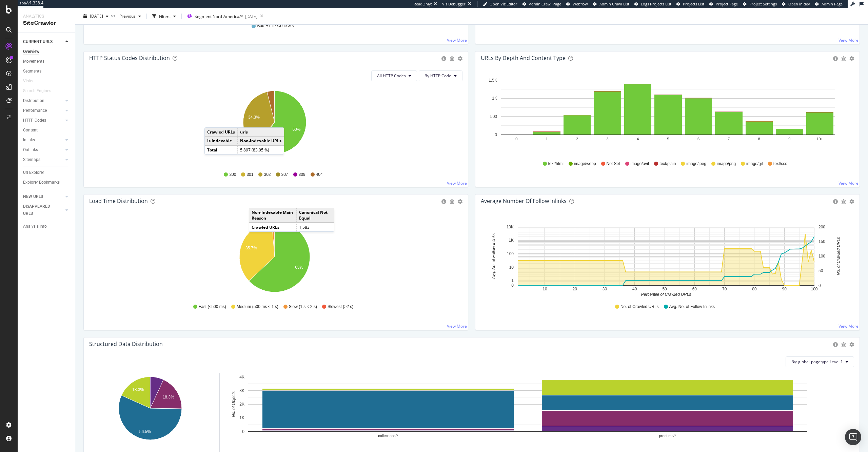 This screenshot has width=868, height=452. I want to click on text: 18.3%, so click(138, 390).